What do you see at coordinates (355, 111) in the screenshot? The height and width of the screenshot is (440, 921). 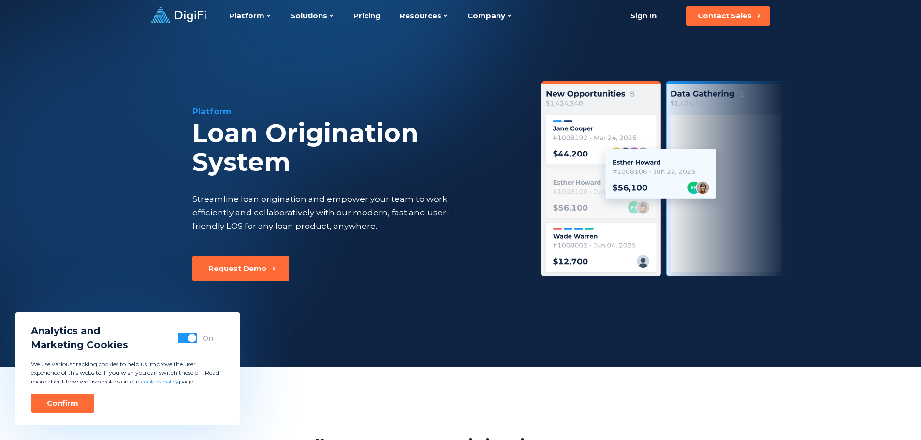 I see `div: Platform` at bounding box center [355, 111].